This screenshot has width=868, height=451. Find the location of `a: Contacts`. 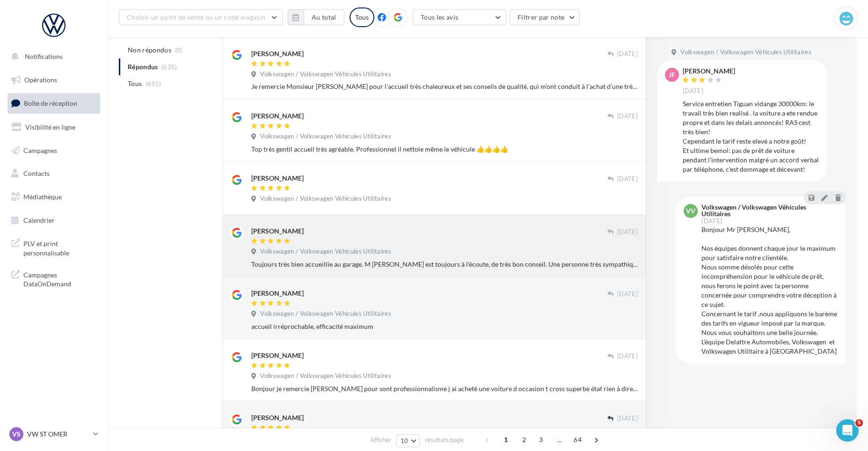

a: Contacts is located at coordinates (54, 173).